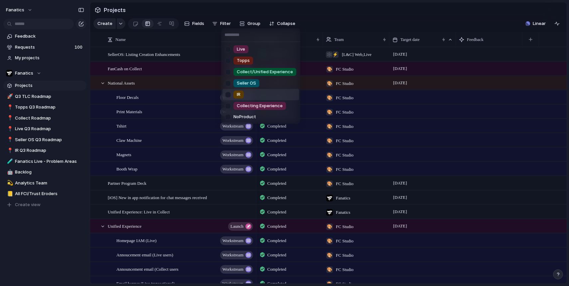 Image resolution: width=569 pixels, height=286 pixels. Describe the element at coordinates (239, 95) in the screenshot. I see `span: IR` at that location.